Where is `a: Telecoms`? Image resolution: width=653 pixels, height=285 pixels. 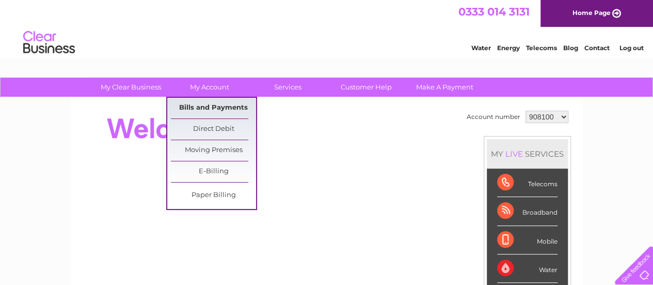
a: Telecoms is located at coordinates (542, 48).